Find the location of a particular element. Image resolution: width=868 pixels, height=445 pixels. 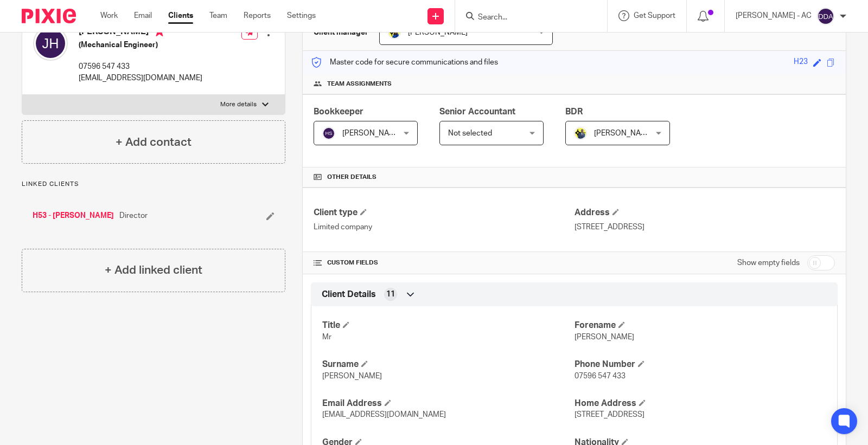

img: Pixie is located at coordinates (49, 16).